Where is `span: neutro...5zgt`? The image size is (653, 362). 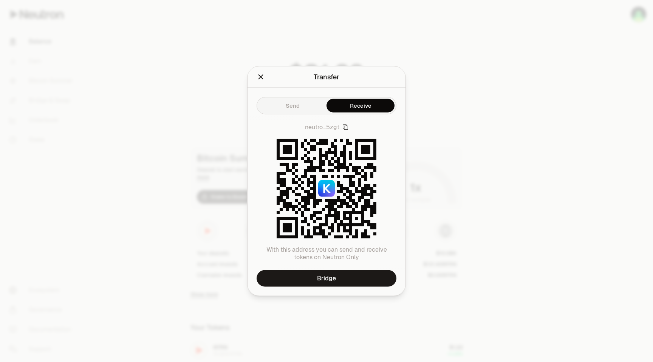 span: neutro...5zgt is located at coordinates (322, 127).